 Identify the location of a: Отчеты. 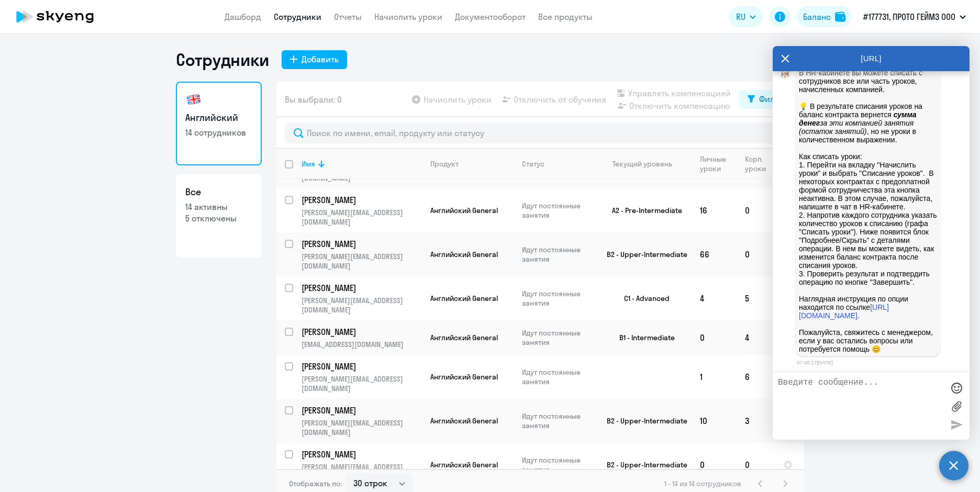
(347, 17).